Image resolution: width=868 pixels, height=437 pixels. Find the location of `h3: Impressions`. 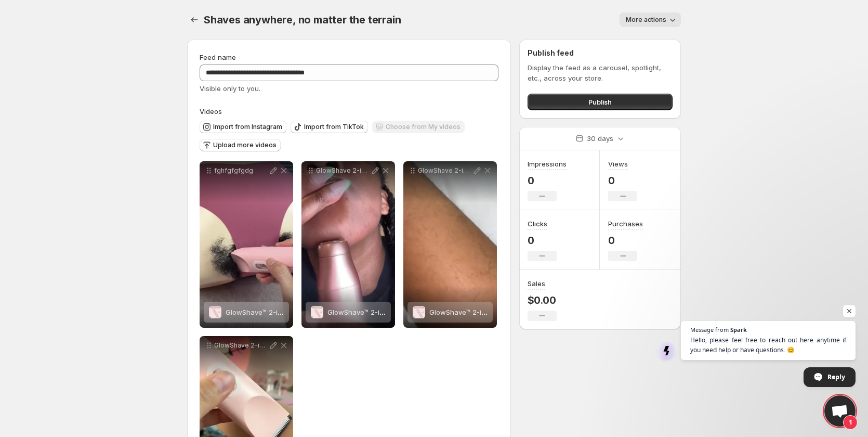

h3: Impressions is located at coordinates (547, 164).